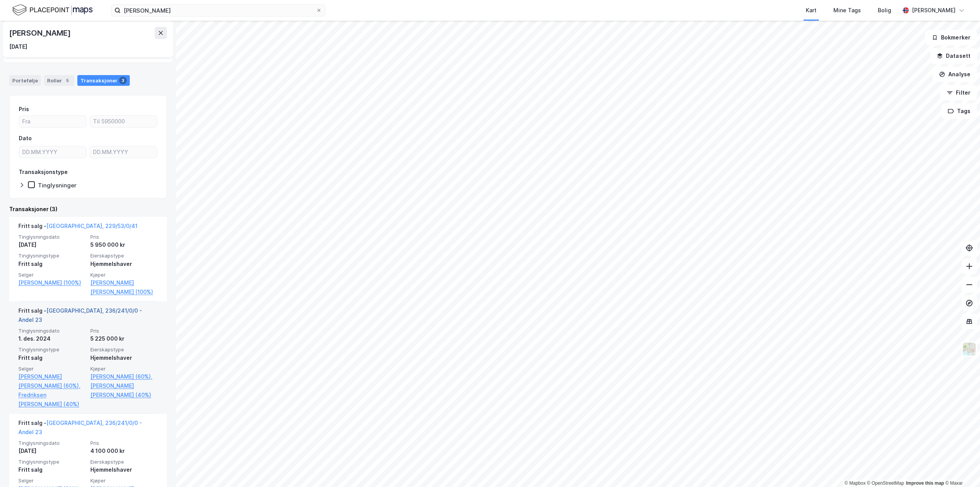  I want to click on div: Pris, so click(23, 109).